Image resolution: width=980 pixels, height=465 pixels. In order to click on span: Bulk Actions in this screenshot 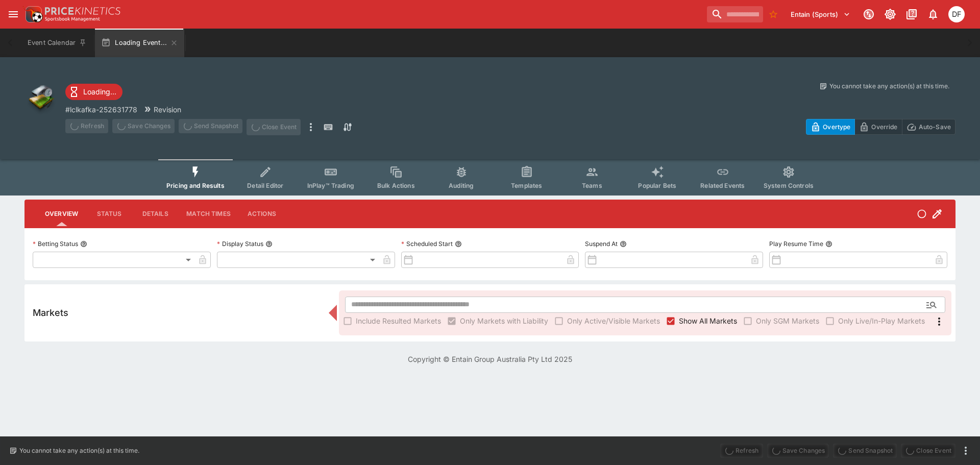, I will do `click(396, 185)`.